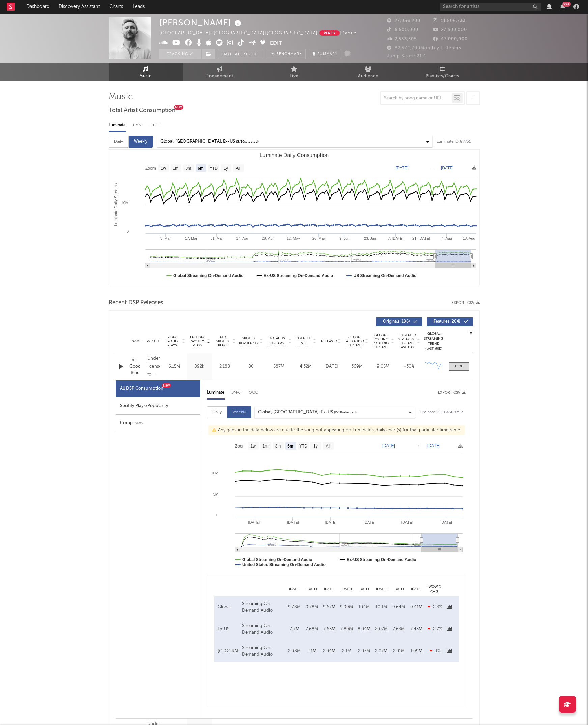  What do you see at coordinates (138, 125) in the screenshot?
I see `div: BMAT` at bounding box center [138, 125].